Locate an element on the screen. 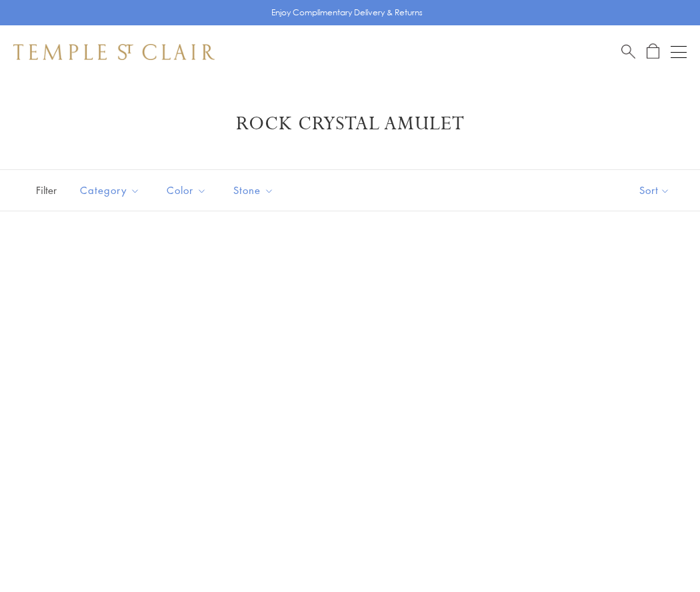 The width and height of the screenshot is (700, 592). button: Open navigation is located at coordinates (679, 52).